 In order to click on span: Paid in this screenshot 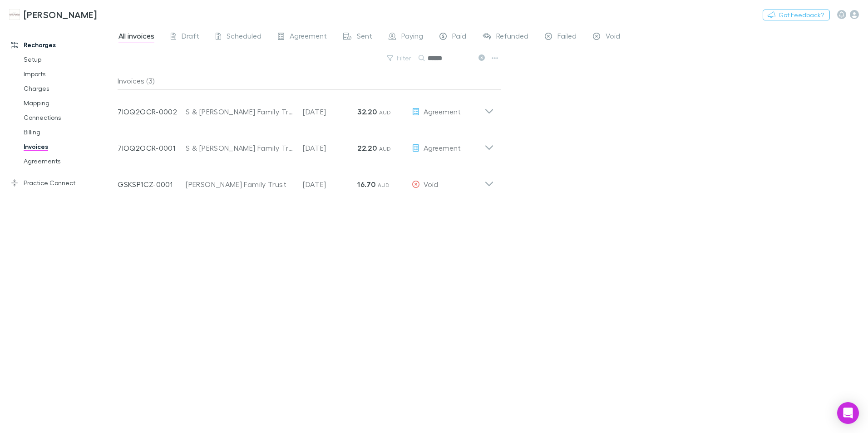, I will do `click(459, 37)`.